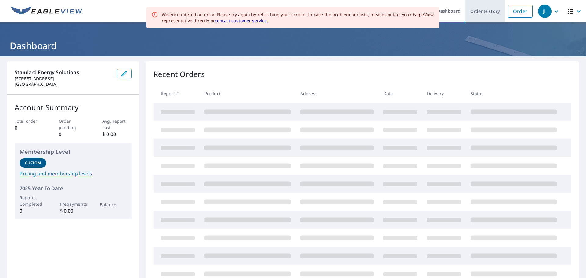 Image resolution: width=586 pixels, height=278 pixels. I want to click on p: Total order, so click(29, 121).